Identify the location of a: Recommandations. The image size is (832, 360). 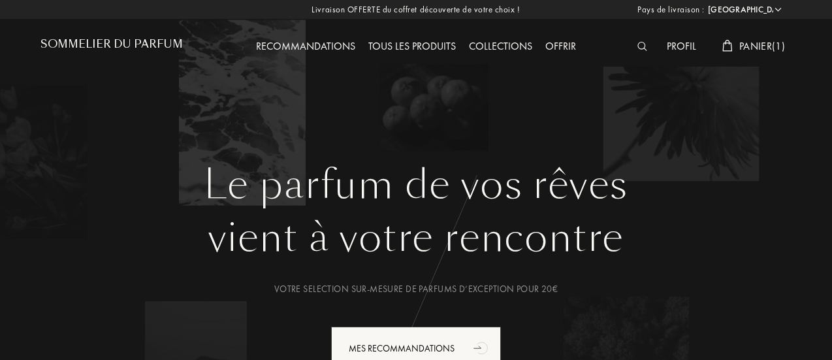
(306, 46).